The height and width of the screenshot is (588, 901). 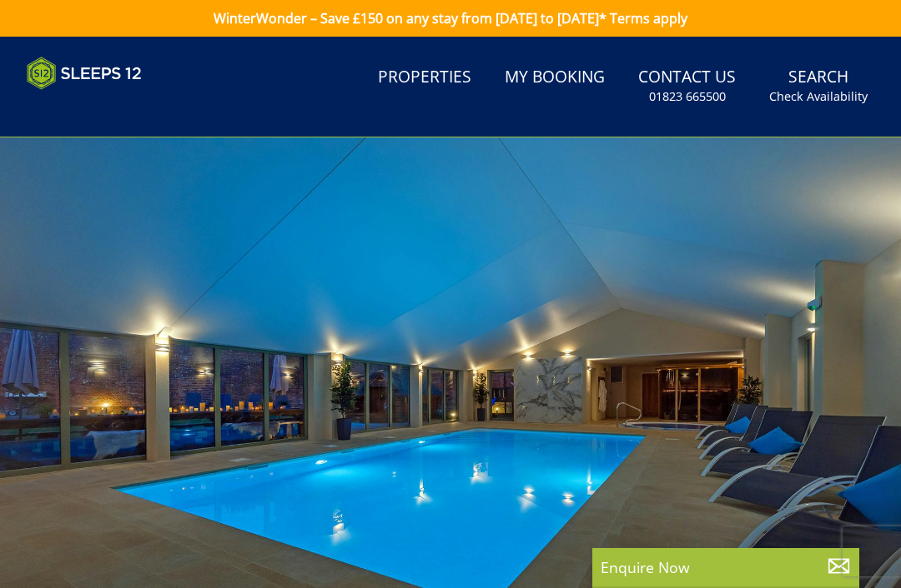 I want to click on a: My Booking, so click(x=555, y=78).